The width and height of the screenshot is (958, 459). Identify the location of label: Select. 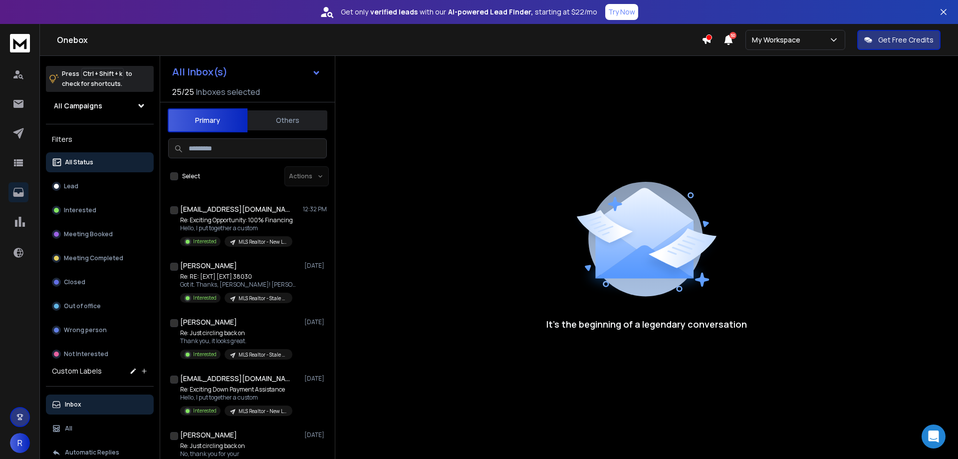
(191, 176).